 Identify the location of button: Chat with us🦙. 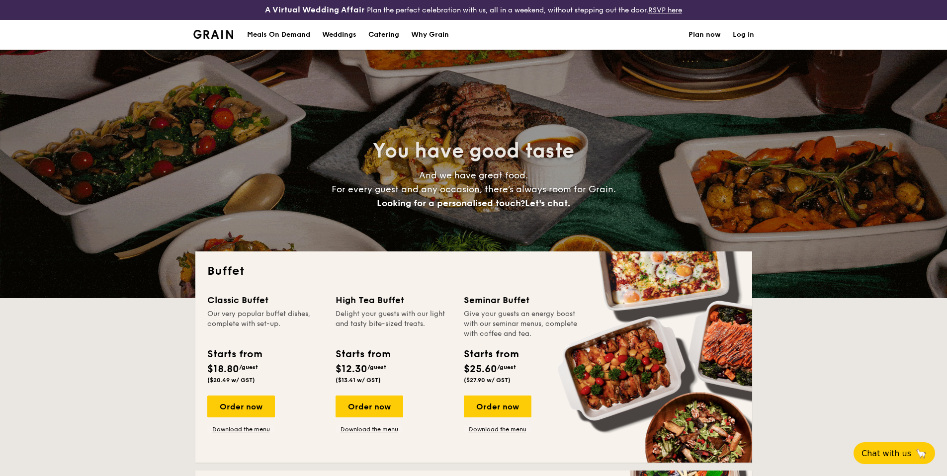
(894, 453).